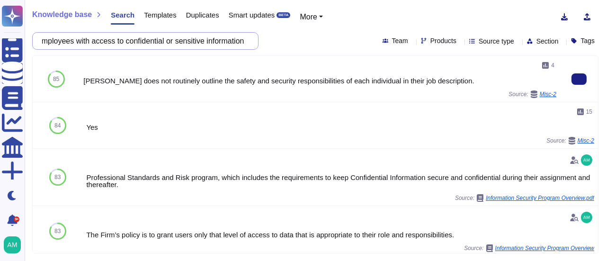  What do you see at coordinates (340, 181) in the screenshot?
I see `div: Professional Standards and Risk program, which includes the requirements to keep Confidential Inf...` at bounding box center [340, 181].